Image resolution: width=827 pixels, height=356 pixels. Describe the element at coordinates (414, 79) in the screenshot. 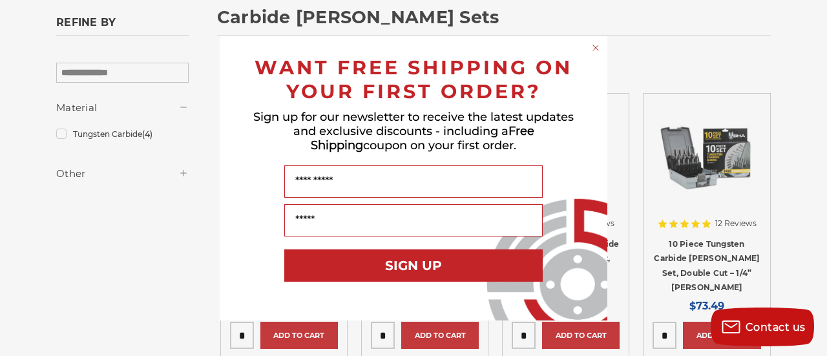

I see `span: WANT FREE SHIPPING ON YOUR FIRST ORDER?` at that location.